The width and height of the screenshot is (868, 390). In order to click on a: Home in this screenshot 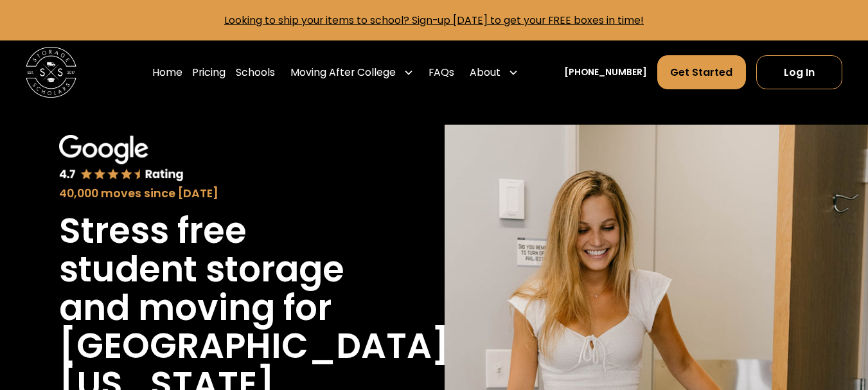, I will do `click(167, 72)`.